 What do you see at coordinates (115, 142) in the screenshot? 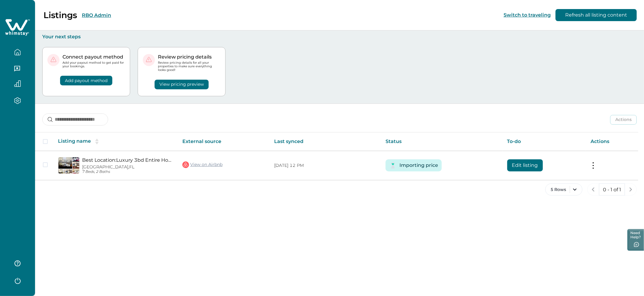
I see `th: Listing name` at bounding box center [115, 142].